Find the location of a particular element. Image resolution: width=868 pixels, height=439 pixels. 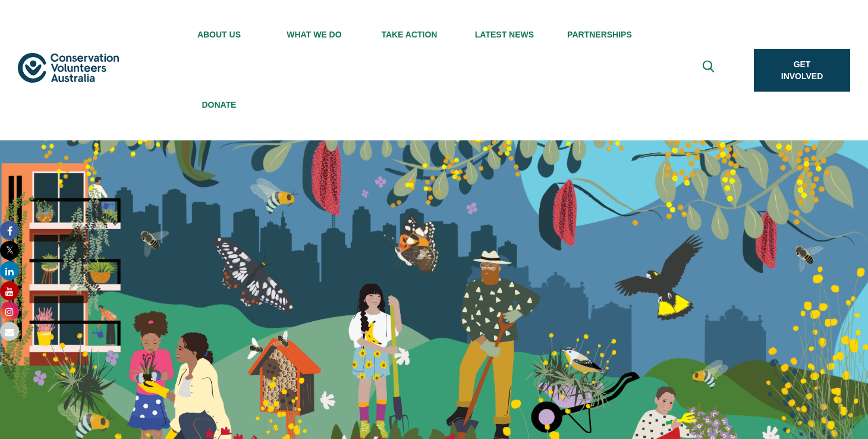

span: About Us is located at coordinates (219, 34).